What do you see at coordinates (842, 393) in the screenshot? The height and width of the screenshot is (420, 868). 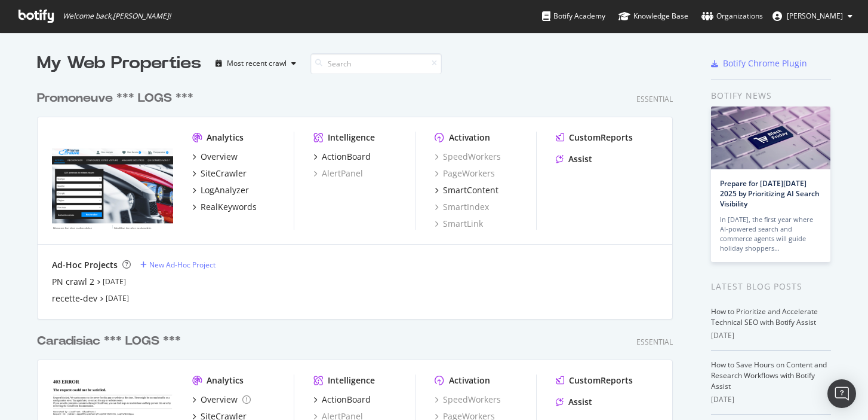 I see `div: Open Intercom Messenger` at bounding box center [842, 393].